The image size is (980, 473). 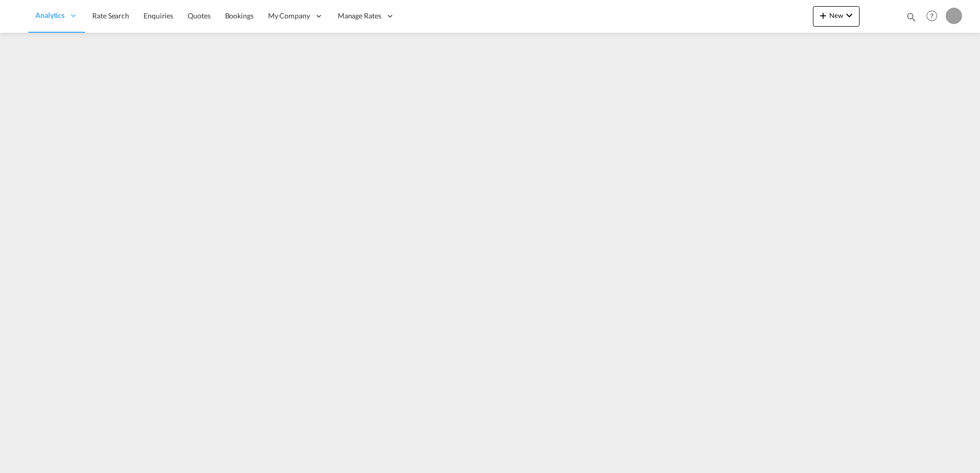 I want to click on md-icon: icon-magnify, so click(x=911, y=17).